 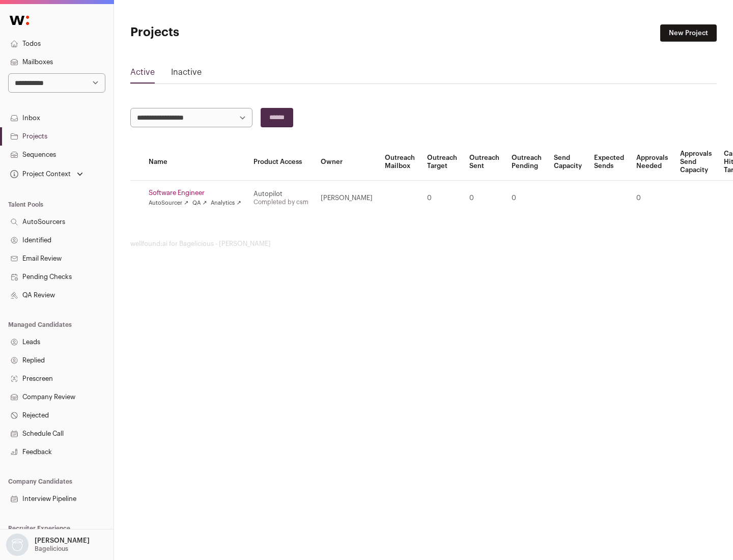 What do you see at coordinates (195, 162) in the screenshot?
I see `th: Name` at bounding box center [195, 162].